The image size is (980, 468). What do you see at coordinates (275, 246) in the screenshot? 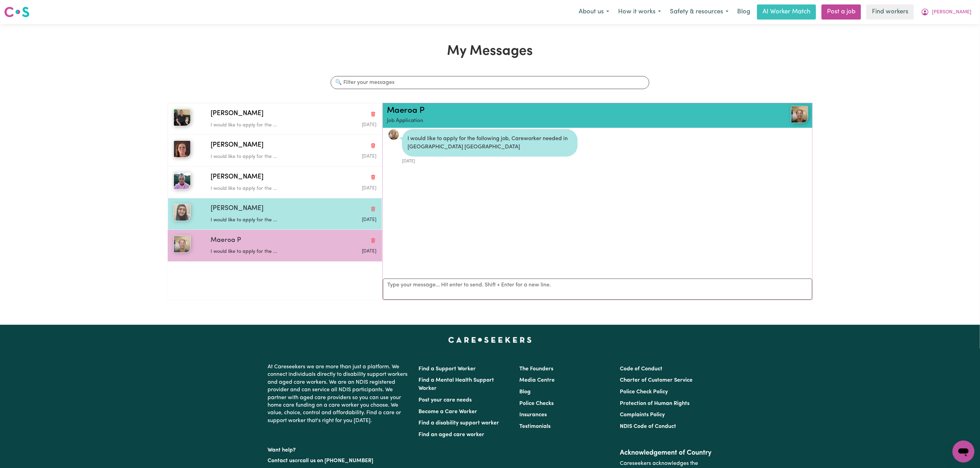
I see `button: Maeroa PMaeroa PDelete conversationI would like to apply for the ...Message sent on June 2, 2025` at bounding box center [275, 246].